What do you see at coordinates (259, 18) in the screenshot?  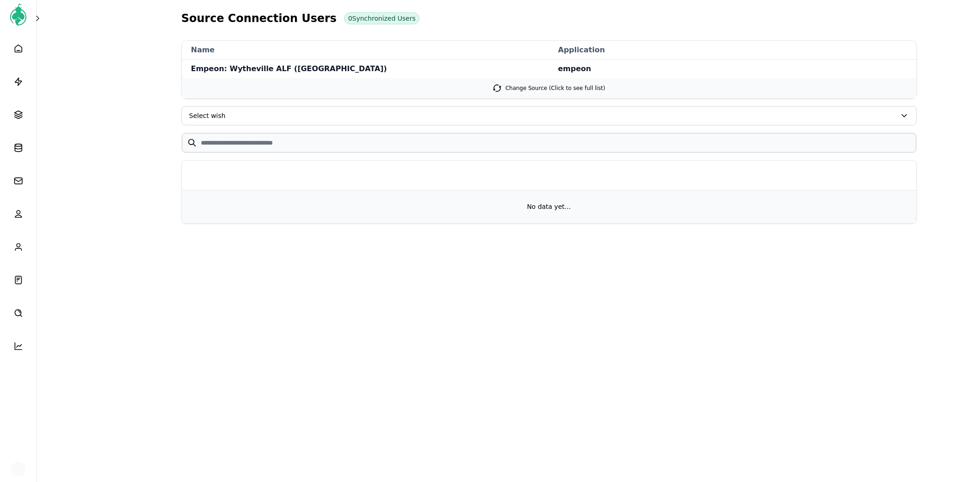 I see `h3: Source Connection Users` at bounding box center [259, 18].